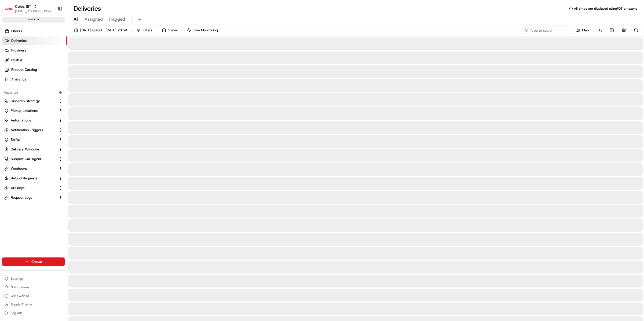  Describe the element at coordinates (33, 296) in the screenshot. I see `button: Chat with us!` at that location.